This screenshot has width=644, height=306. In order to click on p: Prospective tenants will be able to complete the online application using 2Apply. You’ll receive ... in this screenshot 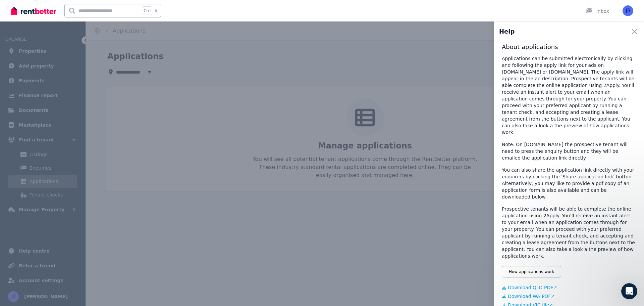, I will do `click(568, 232)`.